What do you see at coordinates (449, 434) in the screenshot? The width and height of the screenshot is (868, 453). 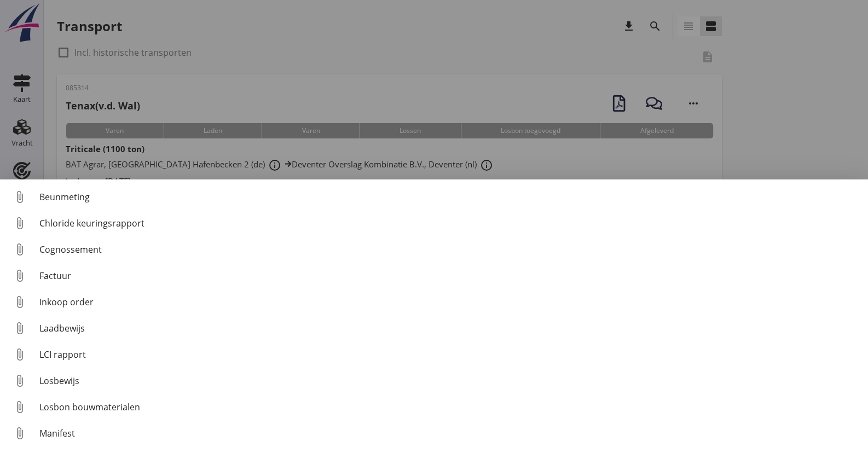 I see `div: Manifest` at bounding box center [449, 434].